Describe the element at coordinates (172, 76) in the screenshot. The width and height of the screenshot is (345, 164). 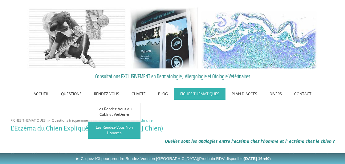
I see `a: Consultations EXCLUSIVEMENT en Dermatologie, Allergologie et Otologie Vétérinaires` at that location.